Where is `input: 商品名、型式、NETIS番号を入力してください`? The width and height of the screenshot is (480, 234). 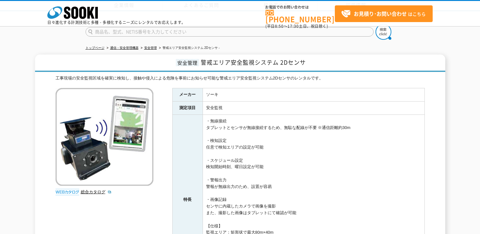
input: 商品名、型式、NETIS番号を入力してください is located at coordinates (229, 32).